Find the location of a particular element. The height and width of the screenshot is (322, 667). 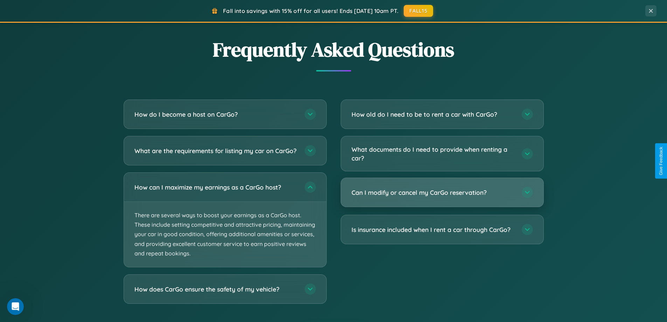

h3: How do I become a host on CarGo? is located at coordinates (216, 114).